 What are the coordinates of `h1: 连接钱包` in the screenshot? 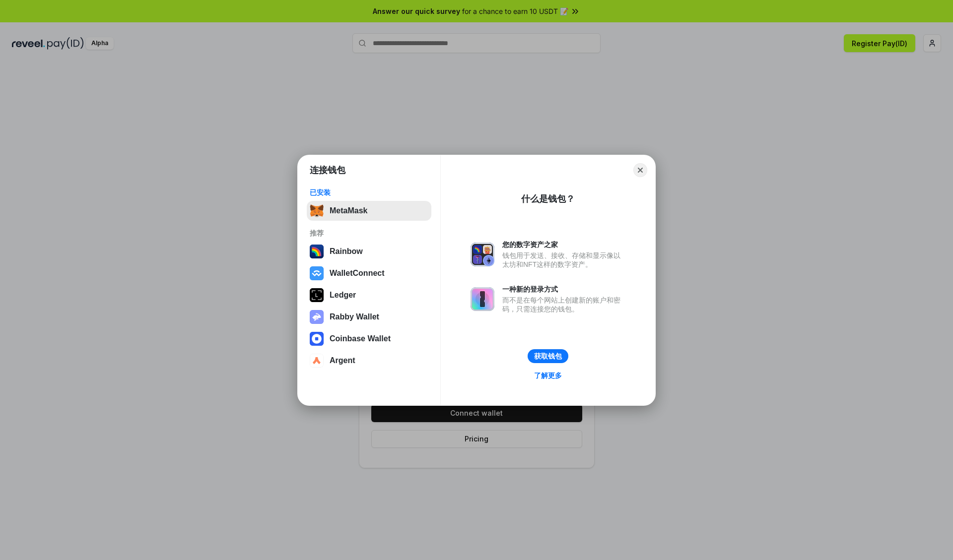 It's located at (328, 170).